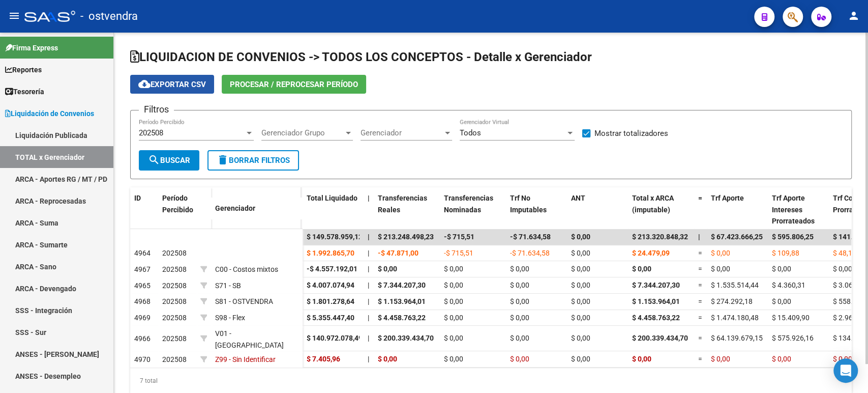 The width and height of the screenshot is (868, 393). What do you see at coordinates (537, 210) in the screenshot?
I see `datatable-header-cell: Trf No Imputables` at bounding box center [537, 210].